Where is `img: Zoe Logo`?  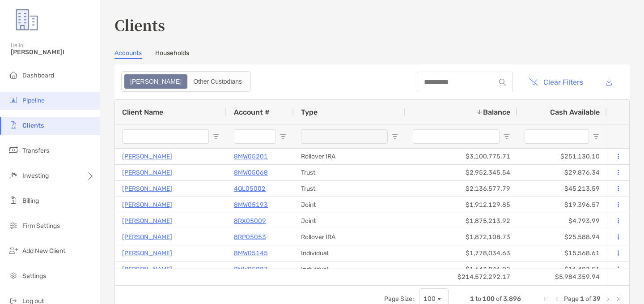
img: Zoe Logo is located at coordinates (27, 19).